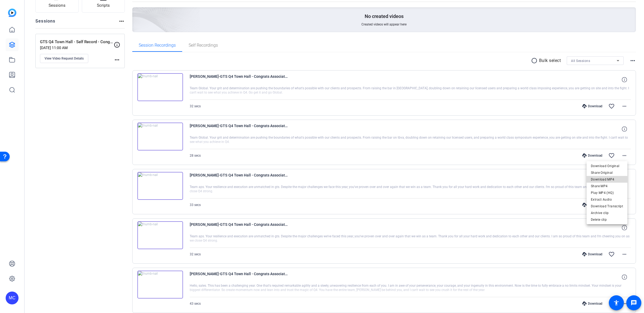 The width and height of the screenshot is (644, 313). Describe the element at coordinates (607, 193) in the screenshot. I see `span: Play MP4 (HQ)` at that location.